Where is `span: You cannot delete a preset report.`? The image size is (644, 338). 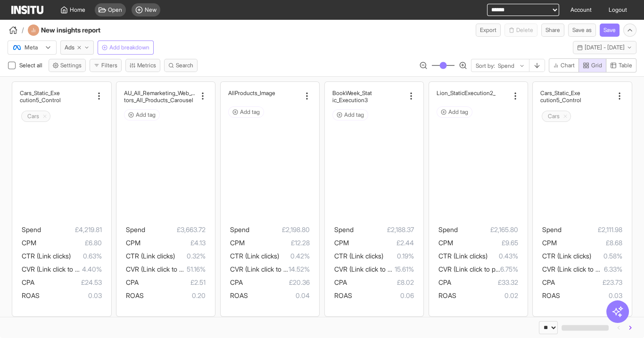 span: You cannot delete a preset report. is located at coordinates (521, 30).